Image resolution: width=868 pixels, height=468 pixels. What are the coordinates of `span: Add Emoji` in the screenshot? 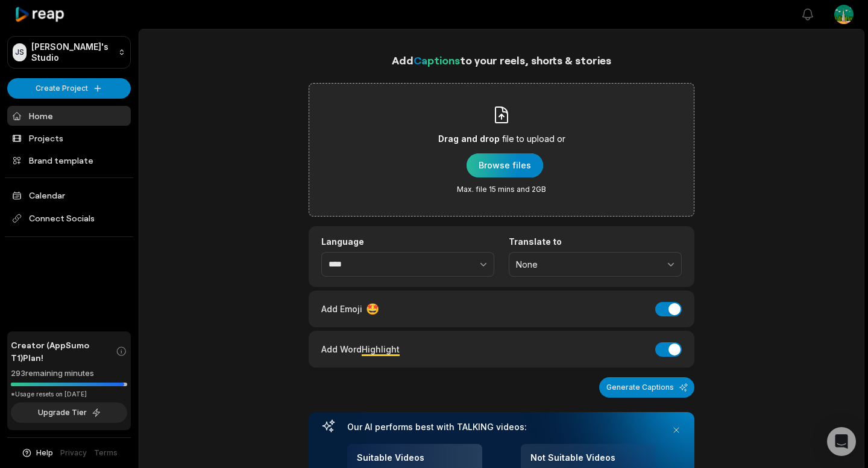 It's located at (342, 309).